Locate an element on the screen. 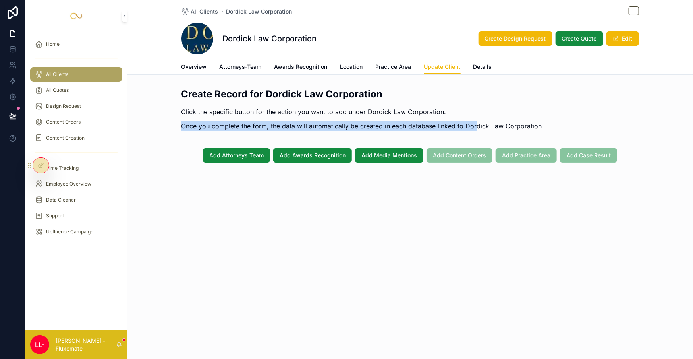 The height and width of the screenshot is (359, 693). a: Location is located at coordinates (352, 68).